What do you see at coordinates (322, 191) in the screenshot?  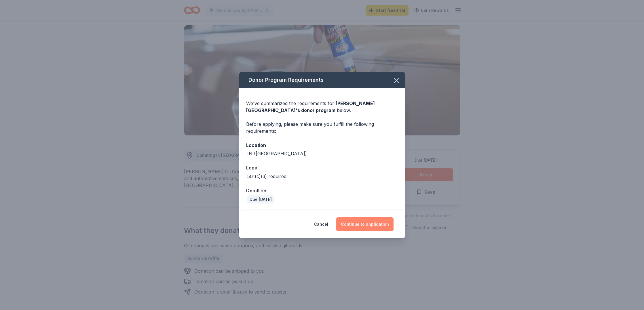 I see `div: Deadline` at bounding box center [322, 191].